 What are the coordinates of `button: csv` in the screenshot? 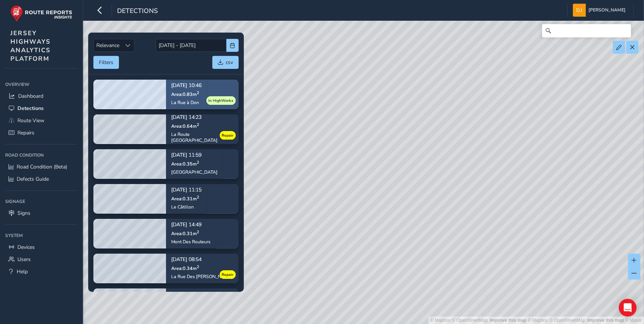 It's located at (225, 62).